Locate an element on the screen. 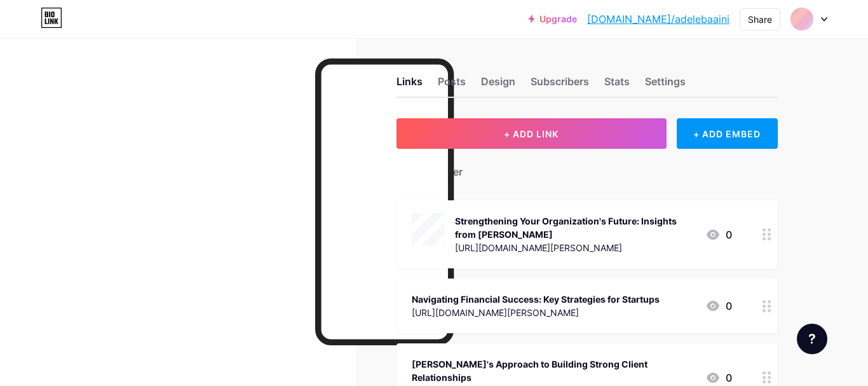 Image resolution: width=868 pixels, height=386 pixels. div: Stats is located at coordinates (617, 85).